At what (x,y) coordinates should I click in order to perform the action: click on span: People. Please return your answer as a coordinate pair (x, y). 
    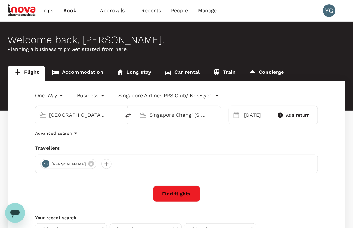
    Looking at the image, I should click on (179, 11).